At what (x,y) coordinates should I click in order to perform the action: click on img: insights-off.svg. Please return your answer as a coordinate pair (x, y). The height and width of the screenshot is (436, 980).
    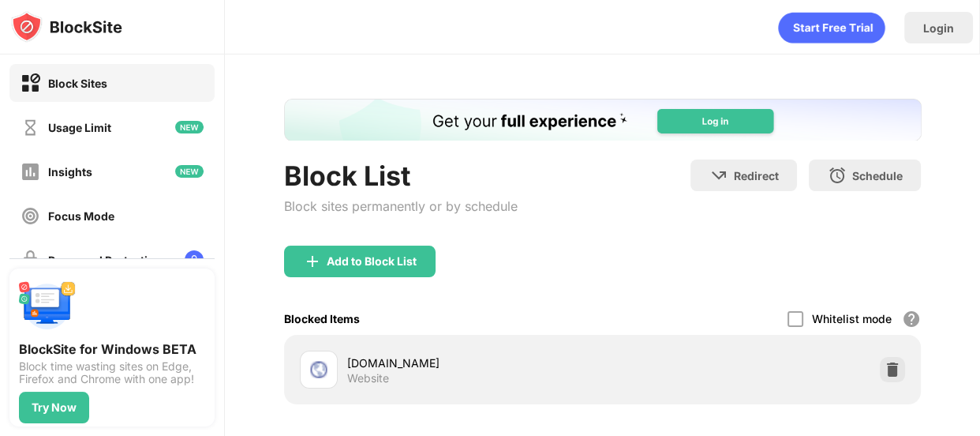
    Looking at the image, I should click on (30, 171).